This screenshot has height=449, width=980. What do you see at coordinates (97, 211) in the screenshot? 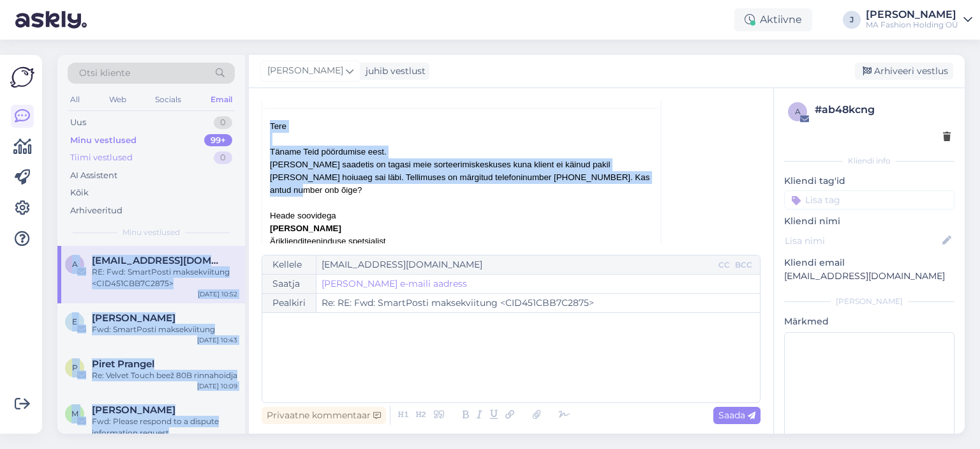
I see `div: Arhiveeritud` at bounding box center [97, 211].